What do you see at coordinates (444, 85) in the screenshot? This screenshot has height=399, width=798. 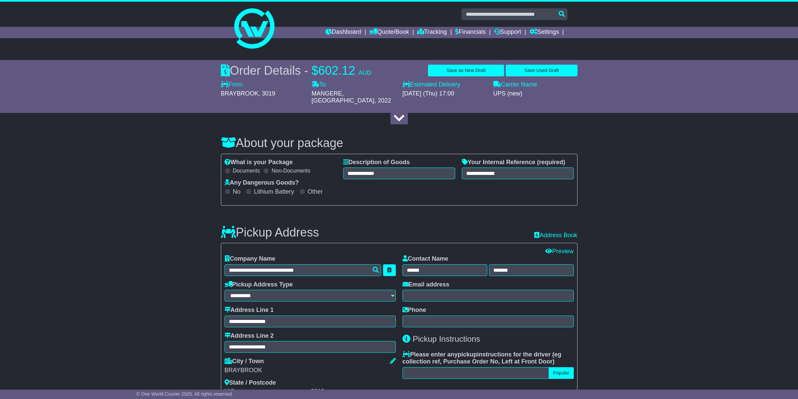 I see `label: Estimated Delivery` at bounding box center [444, 85].